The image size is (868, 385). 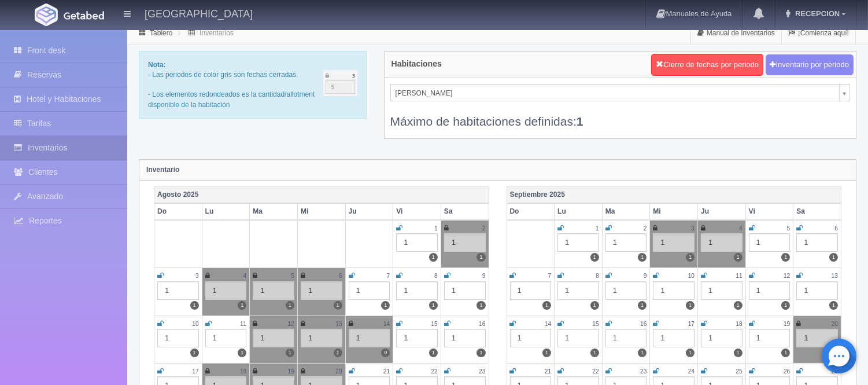 What do you see at coordinates (674, 195) in the screenshot?
I see `th: Septiembre 2025` at bounding box center [674, 195].